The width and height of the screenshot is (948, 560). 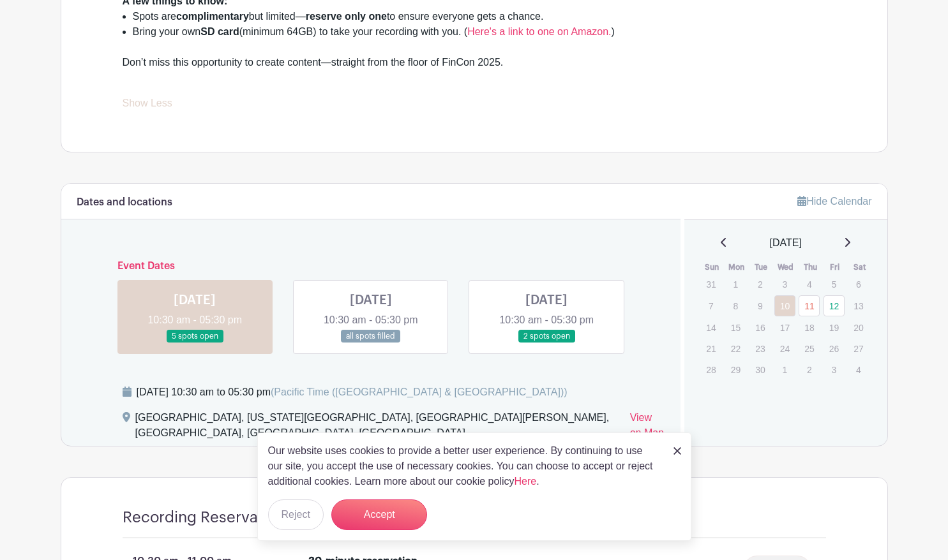 What do you see at coordinates (539, 32) in the screenshot?
I see `a: Here's a link to one on Amazon.` at bounding box center [539, 32].